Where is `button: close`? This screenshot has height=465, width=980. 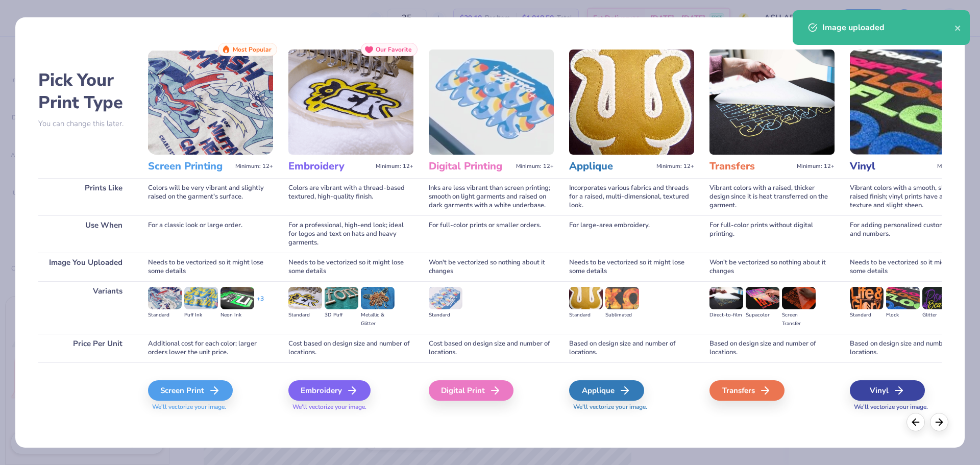
button: close is located at coordinates (958, 28).